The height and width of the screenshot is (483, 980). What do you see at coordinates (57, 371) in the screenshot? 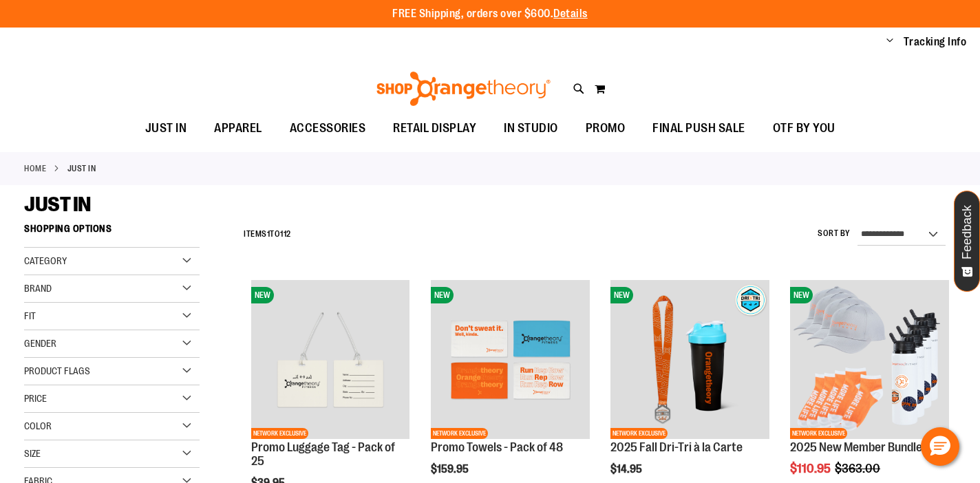
I see `span: Product Flags` at bounding box center [57, 371].